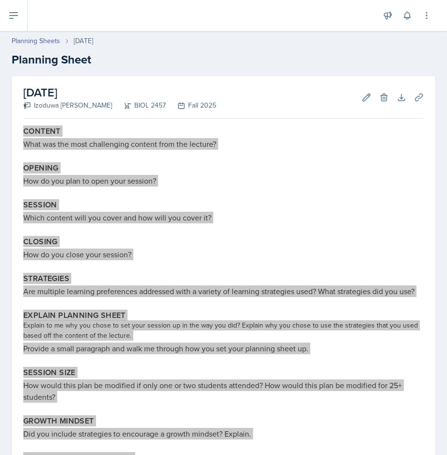  I want to click on label: Session, so click(40, 205).